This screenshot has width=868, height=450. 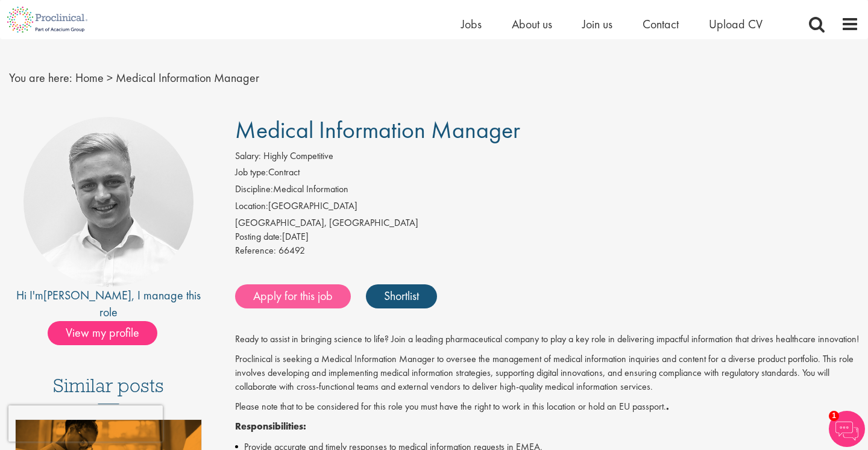 What do you see at coordinates (547, 191) in the screenshot?
I see `li: Medical Information` at bounding box center [547, 191].